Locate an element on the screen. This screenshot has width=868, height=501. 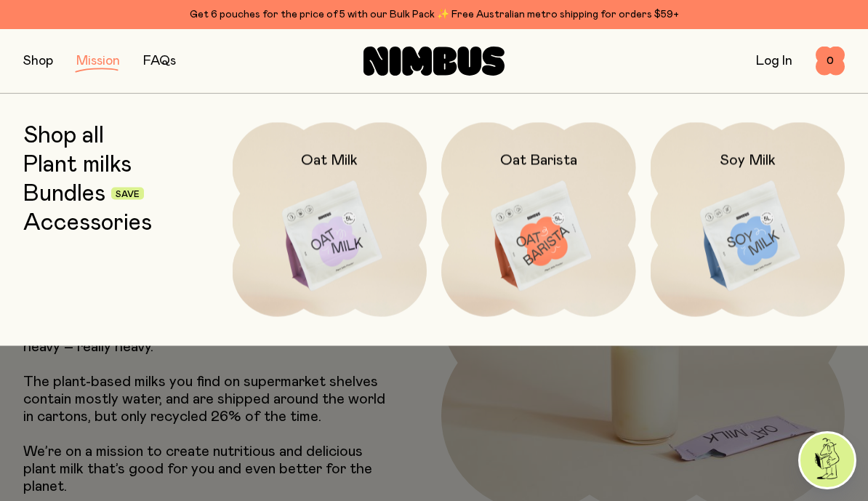
a: FAQs is located at coordinates (159, 61).